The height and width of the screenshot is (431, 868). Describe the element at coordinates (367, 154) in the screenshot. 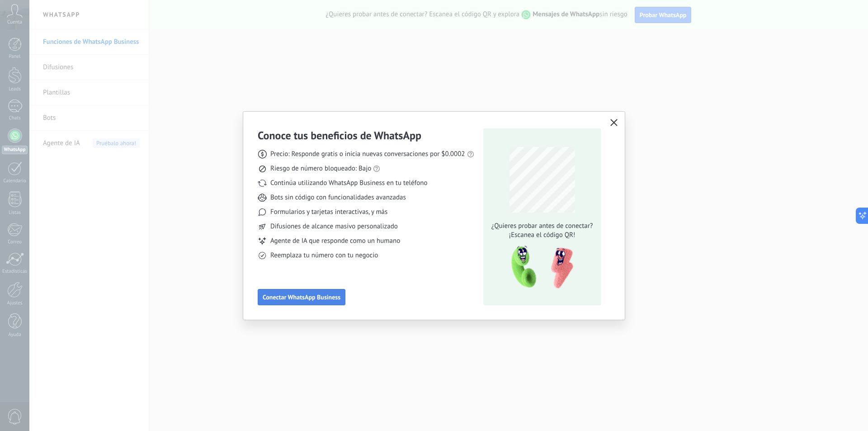

I see `span: Precio: Responde gratis o inicia nuevas conversaciones por $0.0002` at that location.